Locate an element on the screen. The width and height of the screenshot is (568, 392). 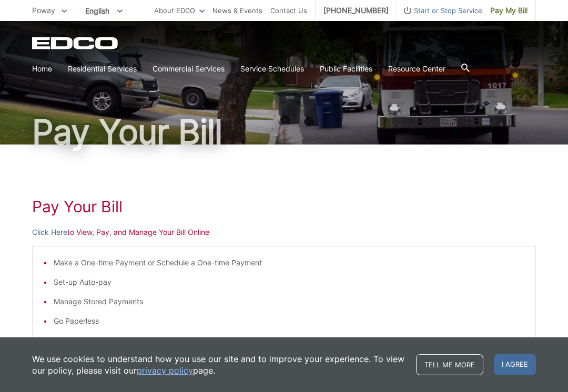
p: to View, Pay, and Manage Your Bill Online is located at coordinates (284, 232).